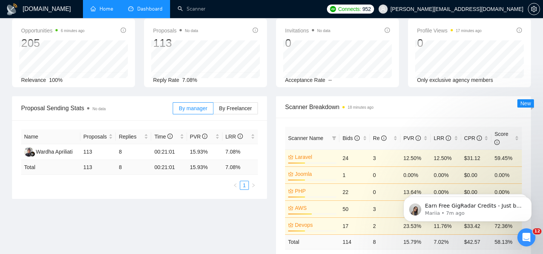 Image resolution: width=543 pixels, height=254 pixels. I want to click on div: 113, so click(175, 43).